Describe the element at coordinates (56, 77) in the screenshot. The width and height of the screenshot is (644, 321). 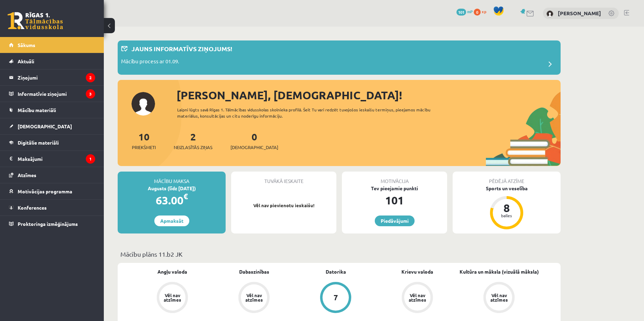
I see `legend: Ziņojumi` at that location.